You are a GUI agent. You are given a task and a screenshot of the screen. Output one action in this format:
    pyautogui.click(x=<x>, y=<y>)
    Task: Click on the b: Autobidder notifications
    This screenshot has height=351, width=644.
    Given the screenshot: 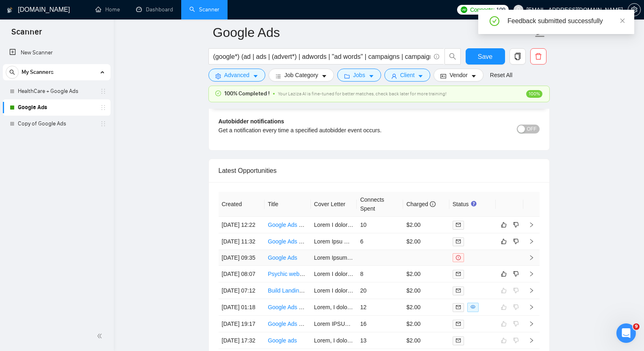 What is the action you would take?
    pyautogui.click(x=251, y=121)
    